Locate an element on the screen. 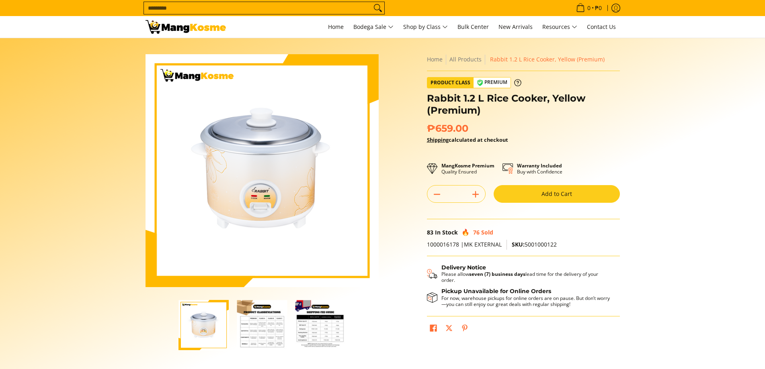 The image size is (765, 369). a: Share on Facebook is located at coordinates (433, 330).